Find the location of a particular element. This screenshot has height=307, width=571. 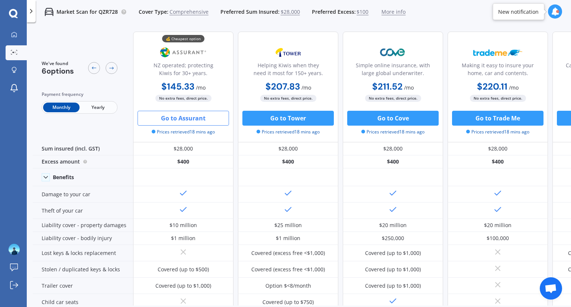

b: $145.33 is located at coordinates (178, 86).